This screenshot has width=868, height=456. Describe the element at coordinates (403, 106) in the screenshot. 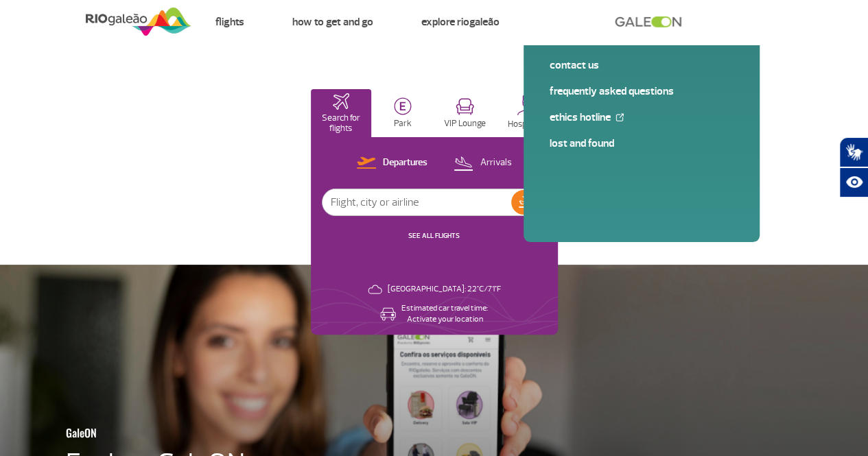

I see `img: carParkingHome.svg` at that location.